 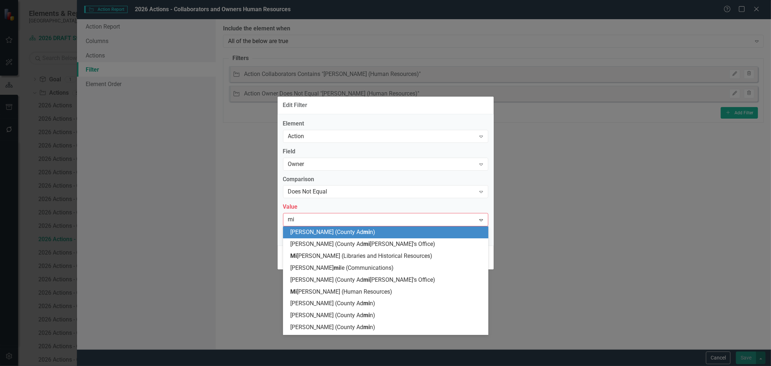 What do you see at coordinates (295, 105) in the screenshot?
I see `div: Edit Filter` at bounding box center [295, 105].